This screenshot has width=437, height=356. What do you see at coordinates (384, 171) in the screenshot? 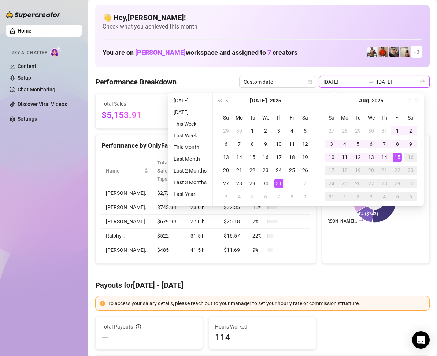
I see `td: 2025-08-21` at bounding box center [384, 171].